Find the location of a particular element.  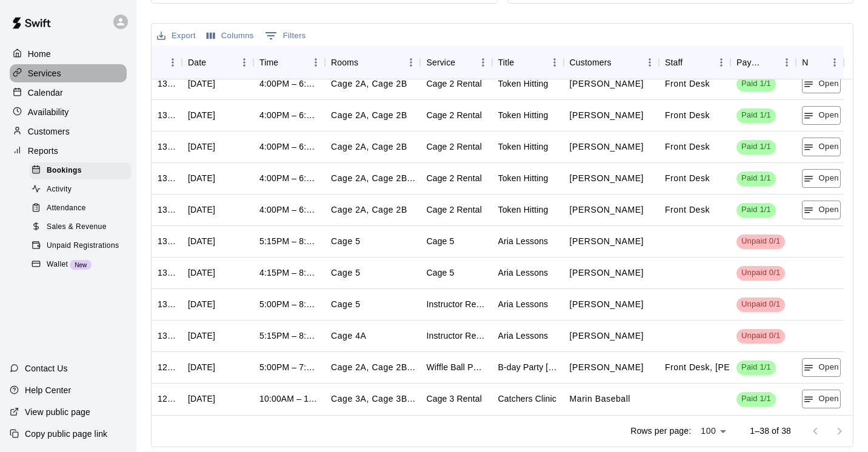

a: Home is located at coordinates (68, 54).